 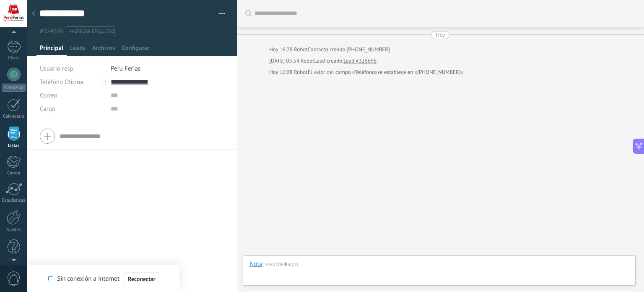 What do you see at coordinates (103, 50) in the screenshot?
I see `span: Archivos` at bounding box center [103, 50].